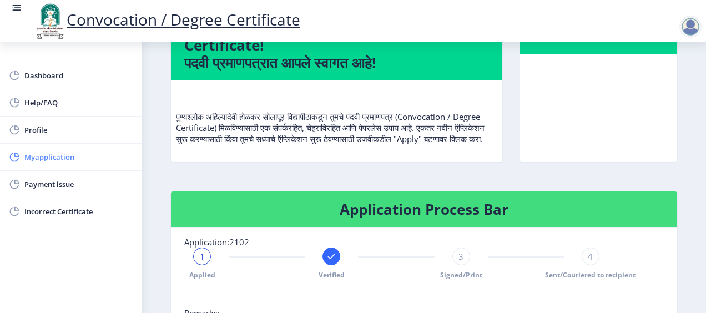  What do you see at coordinates (336, 117) in the screenshot?
I see `p: पुण्यश्लोक अहिल्यादेवी होळकर सोलापूर विद्यापीठाकडून तुमचे पदवी प्रमाणपत्र (Convocation / Degree C...` at bounding box center [336, 117].